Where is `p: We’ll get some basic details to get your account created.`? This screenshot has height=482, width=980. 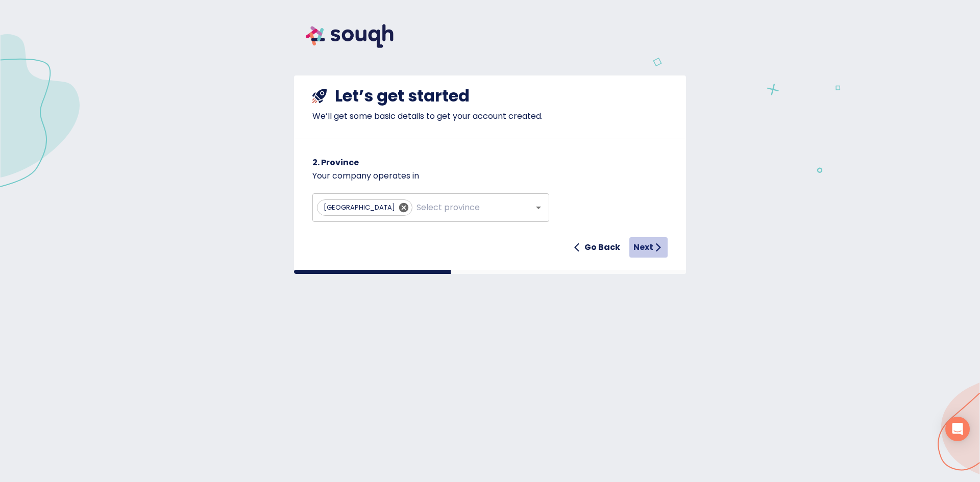 p: We’ll get some basic details to get your account created. is located at coordinates (490, 117).